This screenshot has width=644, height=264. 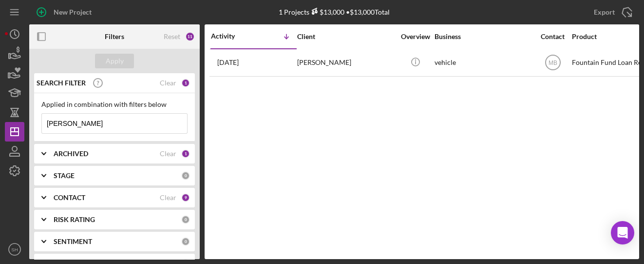 What do you see at coordinates (604, 12) in the screenshot?
I see `div: Export` at bounding box center [604, 12].